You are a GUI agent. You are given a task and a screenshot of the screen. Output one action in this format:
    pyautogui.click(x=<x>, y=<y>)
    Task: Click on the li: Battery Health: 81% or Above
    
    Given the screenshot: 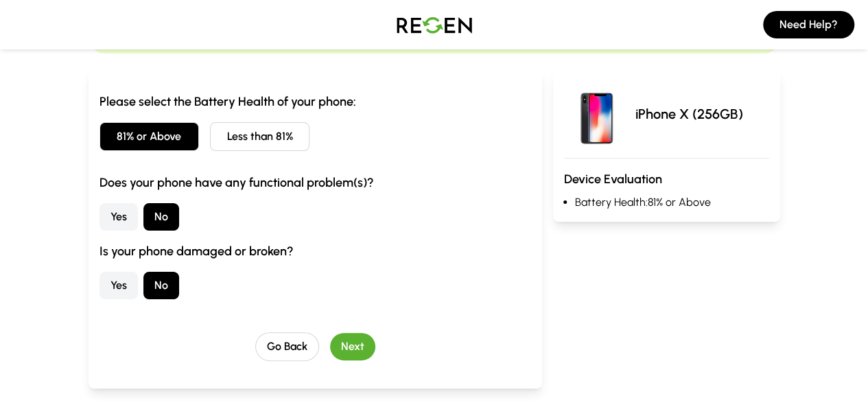 What is the action you would take?
    pyautogui.click(x=672, y=203)
    